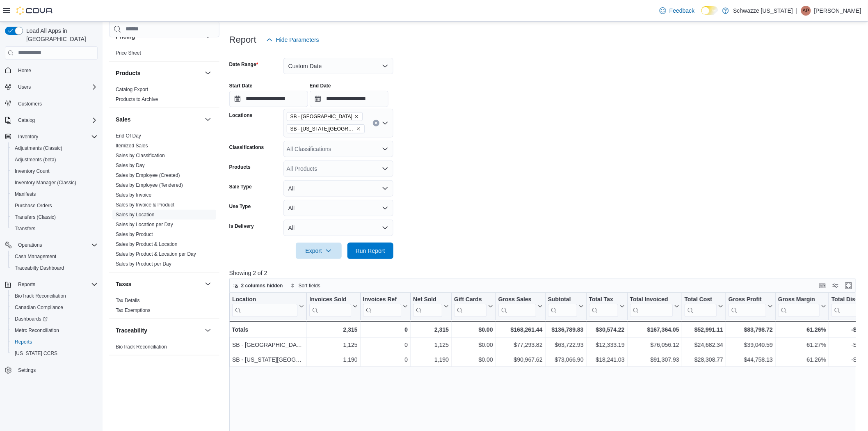  I want to click on a: Reports, so click(23, 342).